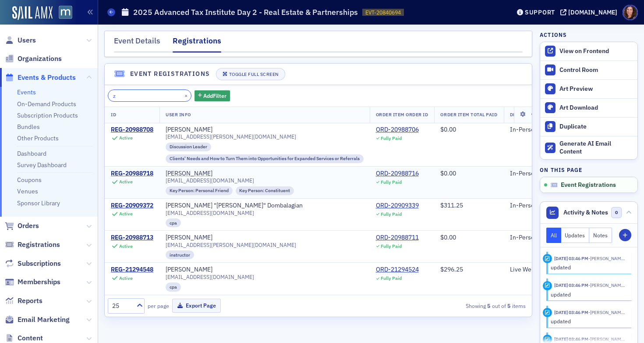  What do you see at coordinates (33, 245) in the screenshot?
I see `a: Registrations` at bounding box center [33, 245].